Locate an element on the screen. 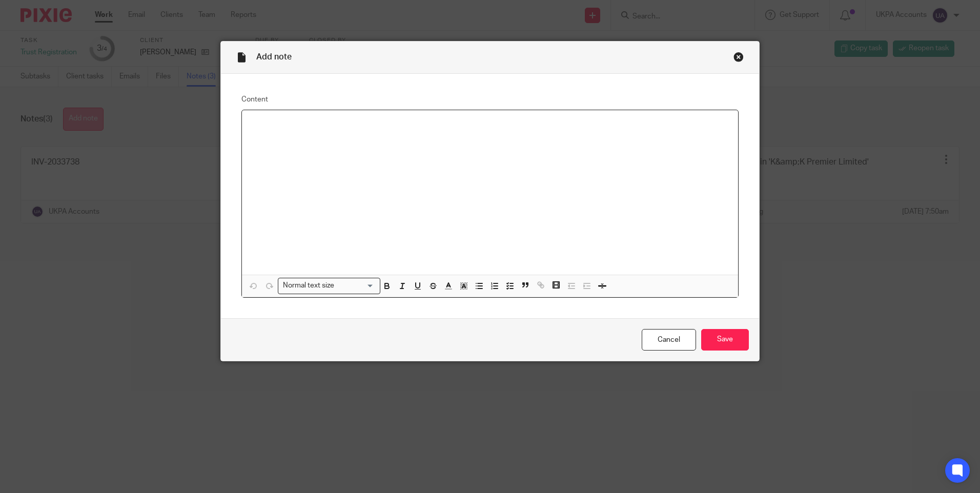 The width and height of the screenshot is (980, 493). div: Search for option is located at coordinates (329, 285).